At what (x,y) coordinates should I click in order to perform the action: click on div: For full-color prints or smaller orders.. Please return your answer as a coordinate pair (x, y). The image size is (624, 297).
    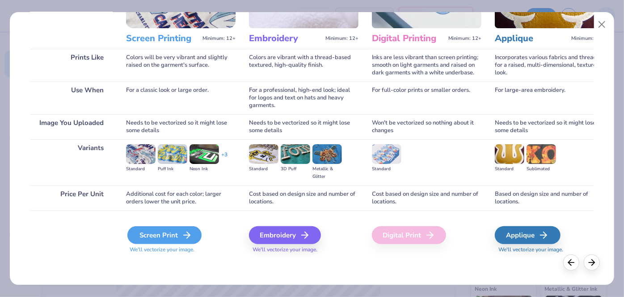
    Looking at the image, I should click on (427, 98).